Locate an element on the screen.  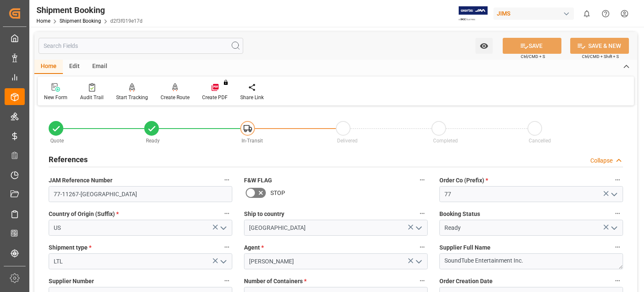
button: show 0 new notifications is located at coordinates (587, 13).